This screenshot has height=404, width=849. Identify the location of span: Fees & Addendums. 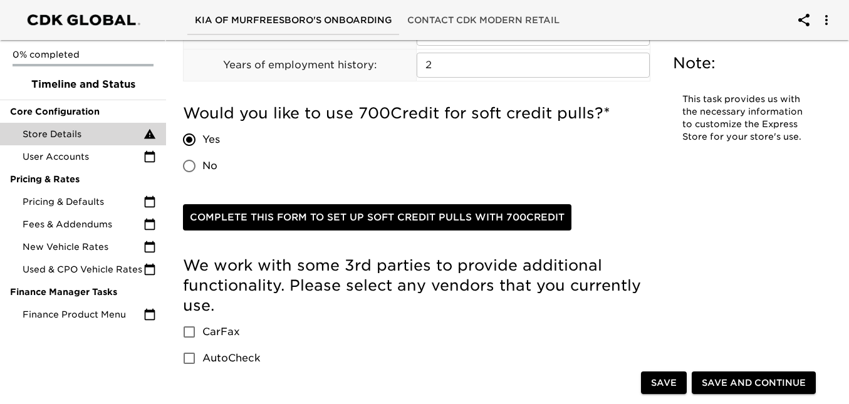
(83, 224).